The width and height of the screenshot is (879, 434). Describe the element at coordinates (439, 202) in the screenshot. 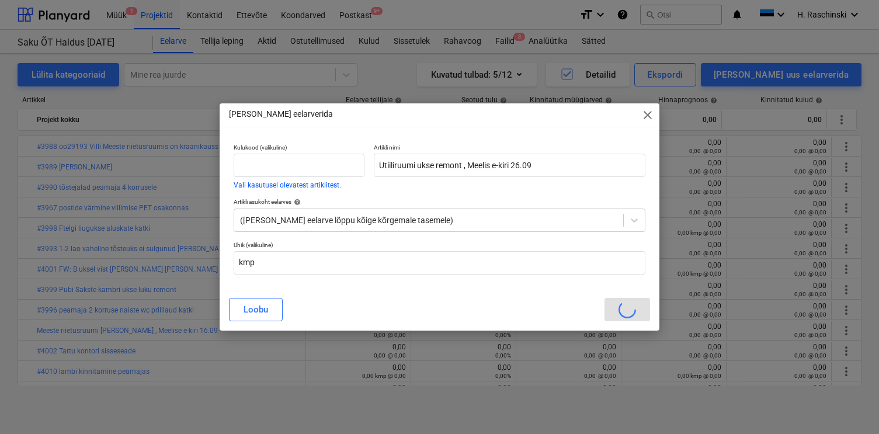

I see `div: Artikli asukoht eelarves` at that location.